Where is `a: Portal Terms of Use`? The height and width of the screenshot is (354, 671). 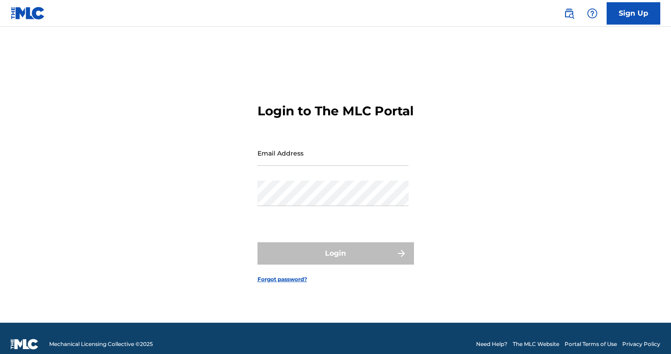
a: Portal Terms of Use is located at coordinates (590, 344).